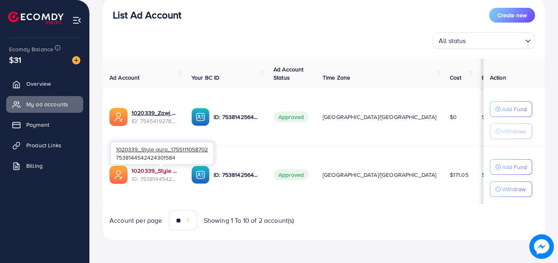 Image resolution: width=558 pixels, height=263 pixels. I want to click on a: Billing, so click(45, 166).